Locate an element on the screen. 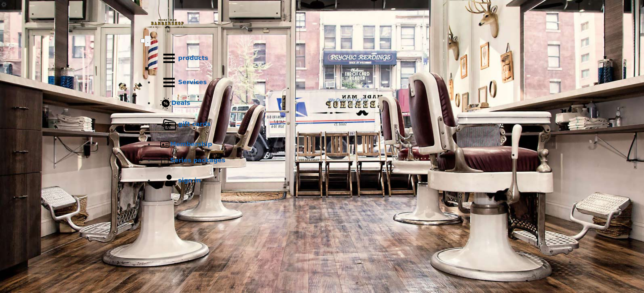  b: Membership is located at coordinates (191, 144).